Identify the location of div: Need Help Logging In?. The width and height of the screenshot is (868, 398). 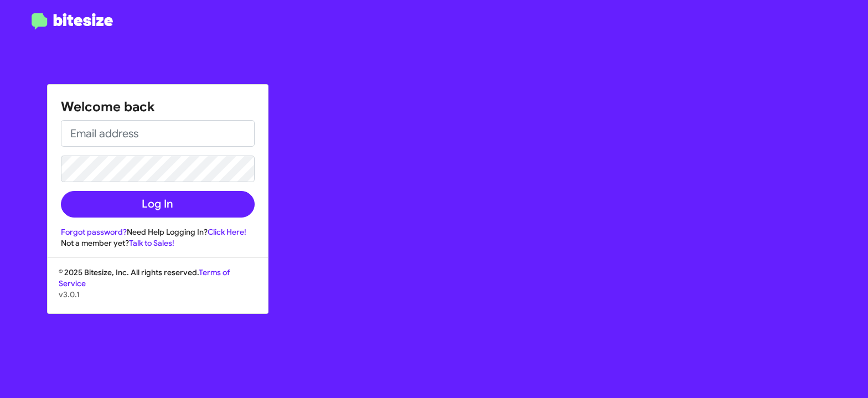
(158, 232).